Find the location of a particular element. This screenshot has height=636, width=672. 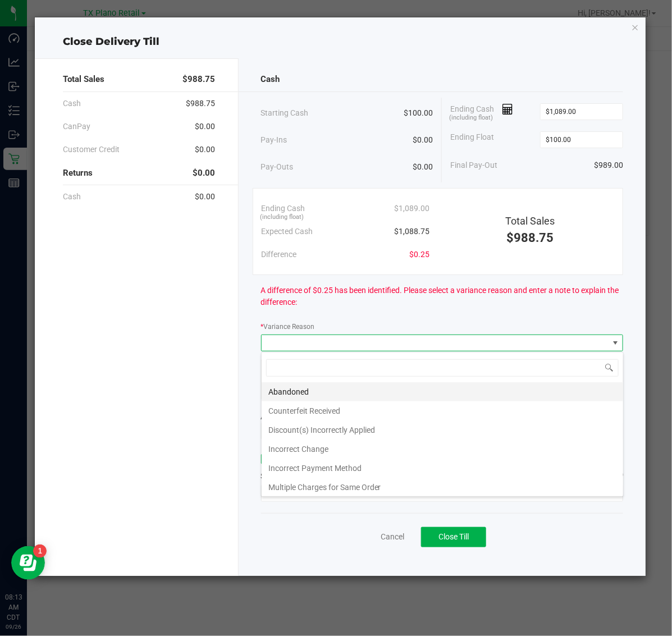

span: $0.25 is located at coordinates (419, 254).